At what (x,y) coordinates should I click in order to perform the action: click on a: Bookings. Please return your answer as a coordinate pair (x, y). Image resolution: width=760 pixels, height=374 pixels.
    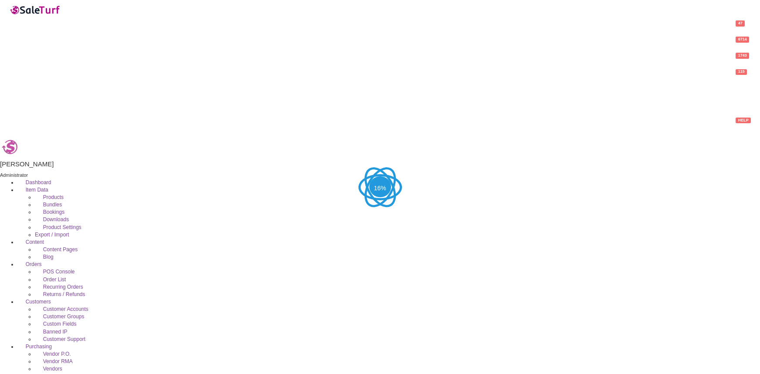
    Looking at the image, I should click on (50, 212).